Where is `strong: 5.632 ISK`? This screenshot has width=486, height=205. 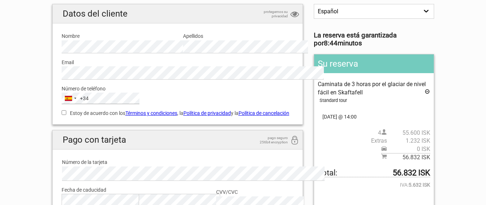 strong: 5.632 ISK is located at coordinates (419, 185).